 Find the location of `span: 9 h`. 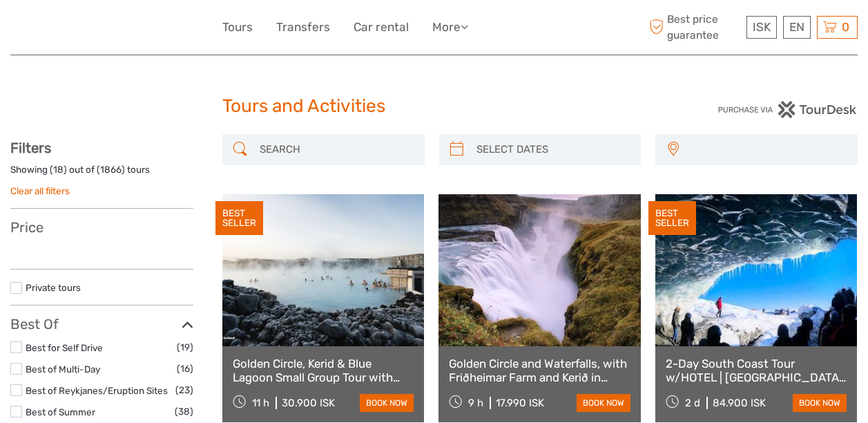

span: 9 h is located at coordinates (475, 403).